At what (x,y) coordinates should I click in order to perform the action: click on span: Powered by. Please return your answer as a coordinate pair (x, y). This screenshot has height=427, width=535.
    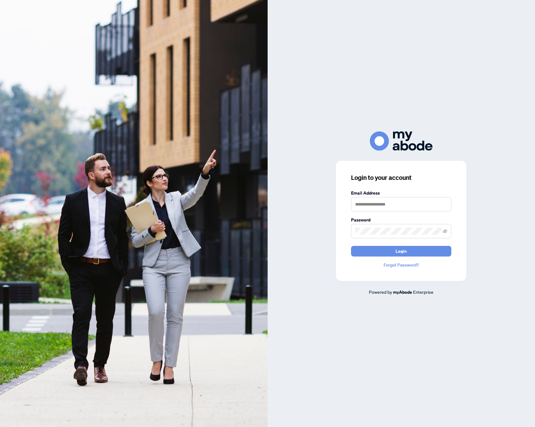
    Looking at the image, I should click on (380, 292).